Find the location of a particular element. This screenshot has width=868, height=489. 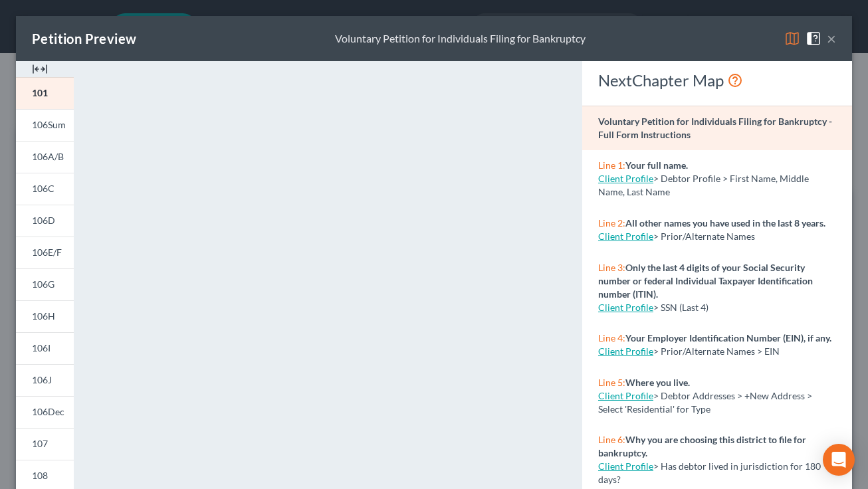

span: Line 4: is located at coordinates (612, 338).